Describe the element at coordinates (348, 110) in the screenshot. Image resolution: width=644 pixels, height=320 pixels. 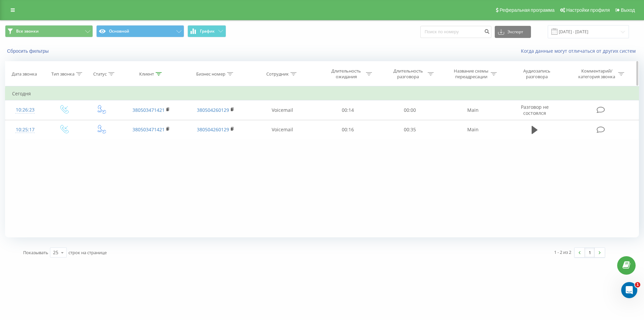
I see `td: 00:14` at that location.